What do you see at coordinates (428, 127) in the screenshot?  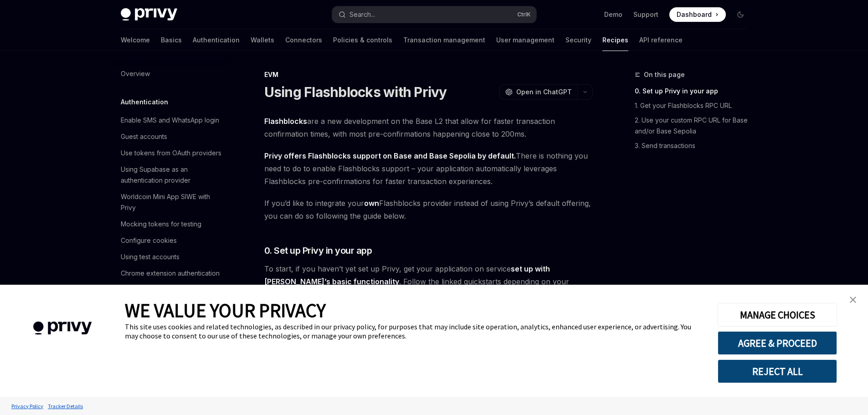 I see `span: are a new development on the Base L2 that allow for faster transaction confirmation times, with m...` at bounding box center [428, 127].